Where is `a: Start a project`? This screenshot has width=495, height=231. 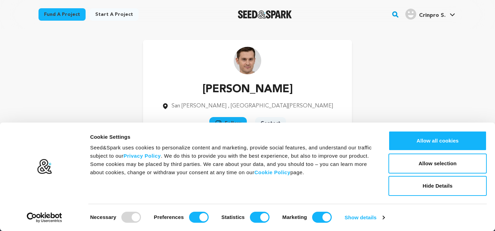
a: Start a project is located at coordinates (114, 14).